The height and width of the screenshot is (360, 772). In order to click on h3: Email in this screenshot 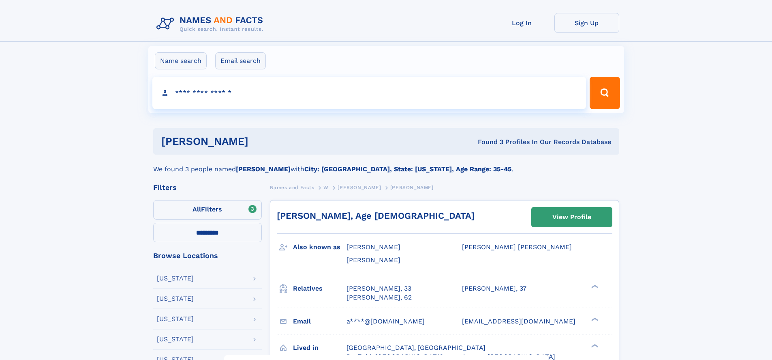, I will do `click(320, 321)`.